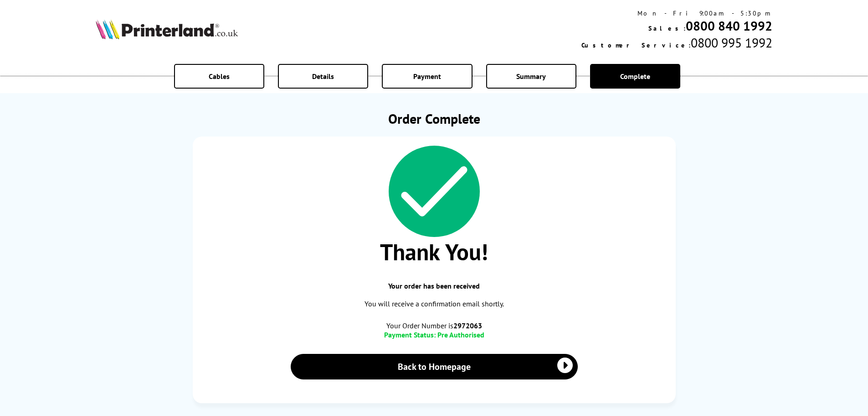 Image resolution: width=868 pixels, height=416 pixels. I want to click on span: 0800 995 1992, so click(731, 43).